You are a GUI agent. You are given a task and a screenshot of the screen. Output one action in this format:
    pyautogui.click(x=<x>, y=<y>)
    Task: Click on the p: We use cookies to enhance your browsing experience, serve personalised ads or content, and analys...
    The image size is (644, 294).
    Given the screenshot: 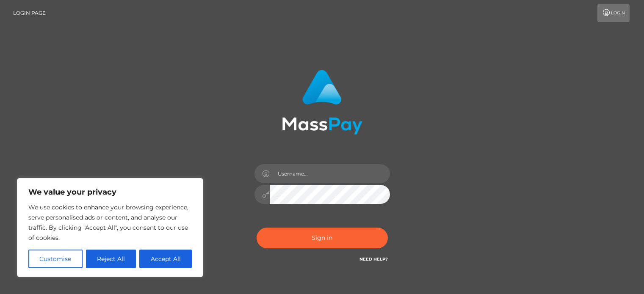 What is the action you would take?
    pyautogui.click(x=110, y=222)
    